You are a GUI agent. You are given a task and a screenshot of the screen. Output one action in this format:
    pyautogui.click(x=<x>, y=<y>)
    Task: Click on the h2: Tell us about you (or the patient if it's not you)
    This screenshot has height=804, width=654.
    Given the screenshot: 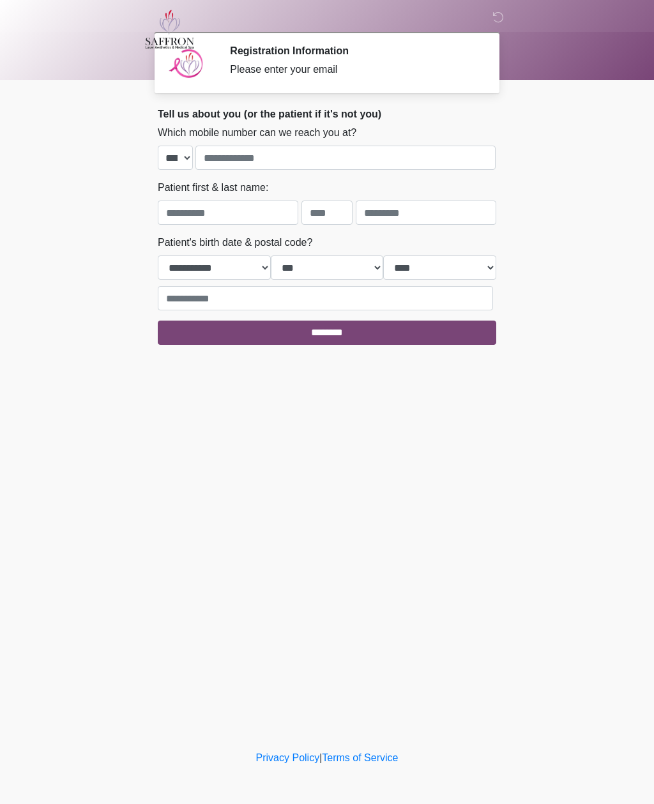 What is the action you would take?
    pyautogui.click(x=327, y=114)
    